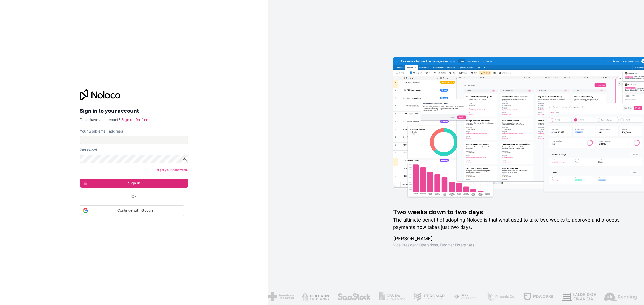  Describe the element at coordinates (579, 297) in the screenshot. I see `img: /assets/baldridge-DxmPIwAm.png` at that location.